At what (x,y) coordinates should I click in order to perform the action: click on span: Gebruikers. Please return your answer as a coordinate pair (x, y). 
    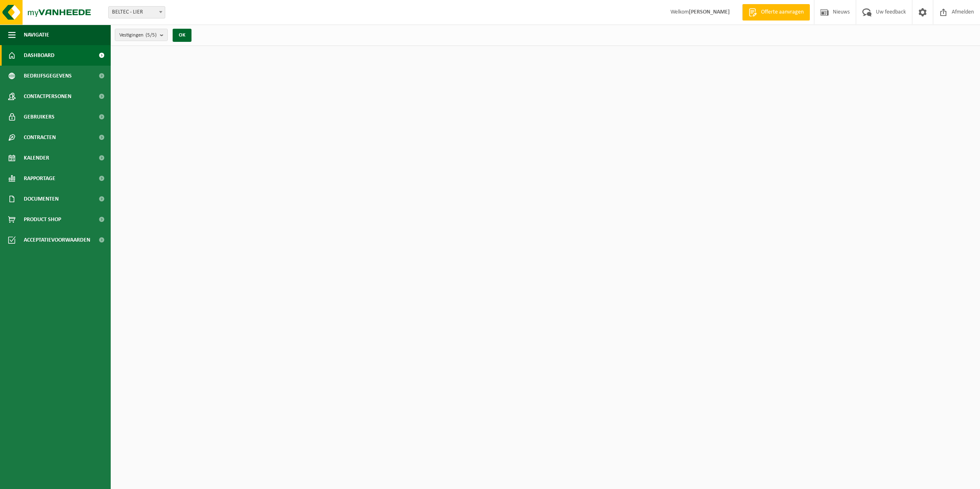
    Looking at the image, I should click on (39, 117).